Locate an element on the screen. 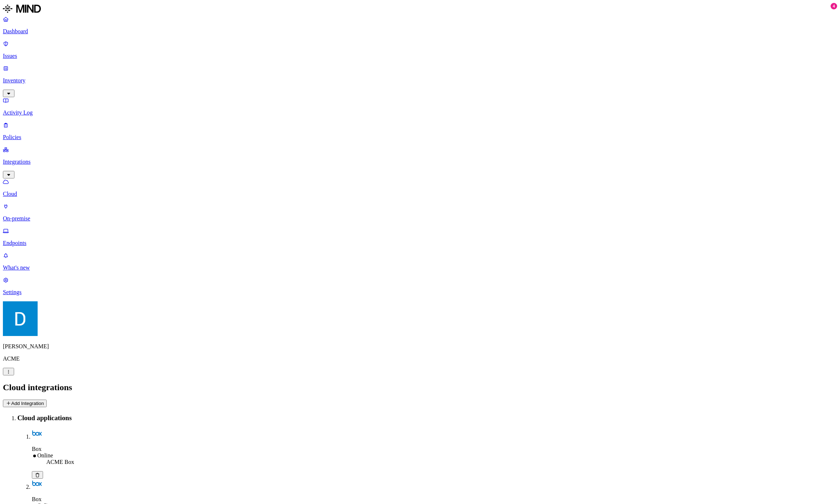 The image size is (840, 504). a: Endpoints is located at coordinates (420, 238).